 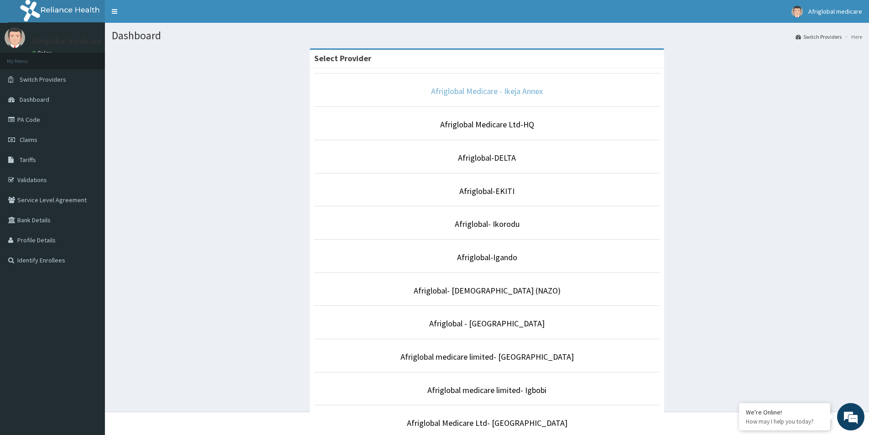 What do you see at coordinates (487, 224) in the screenshot?
I see `a: Afriglobal- Ikorodu` at bounding box center [487, 224].